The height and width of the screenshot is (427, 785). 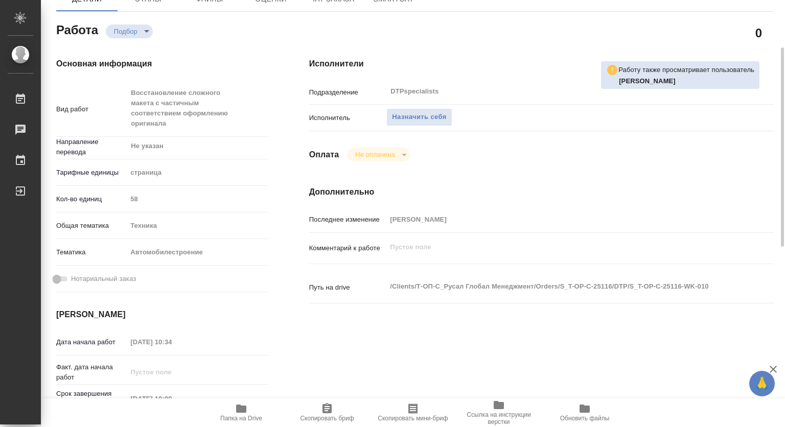 I want to click on p: Срок завершения работ, so click(x=91, y=399).